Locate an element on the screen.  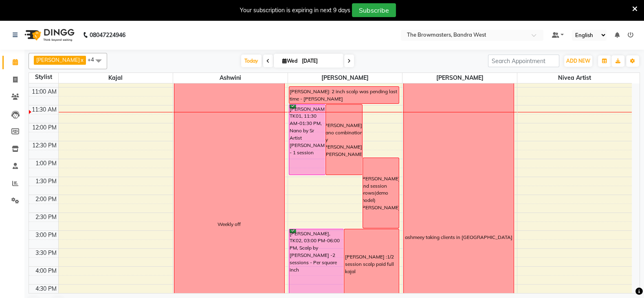
div: 1:30 PM is located at coordinates (46, 181).